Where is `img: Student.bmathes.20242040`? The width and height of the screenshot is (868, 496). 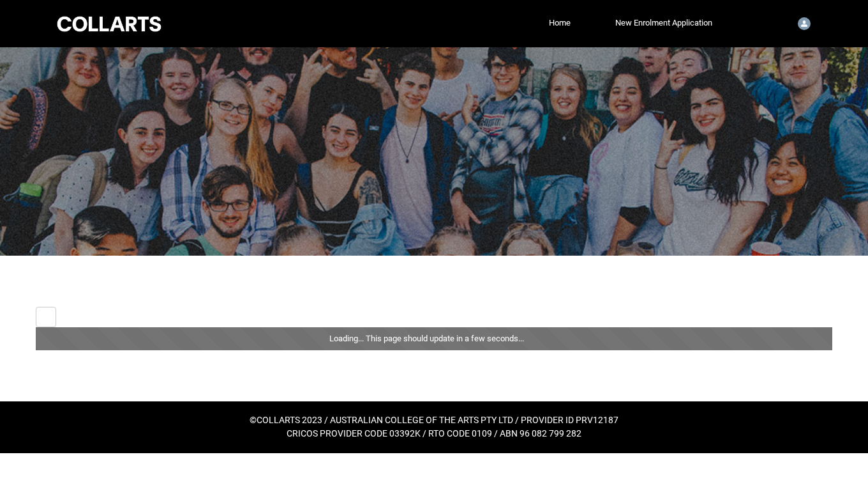 img: Student.bmathes.20242040 is located at coordinates (804, 23).